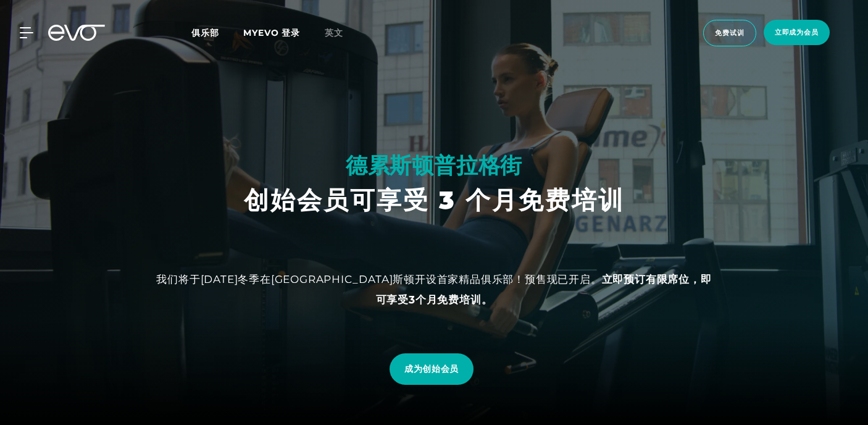  What do you see at coordinates (730, 32) in the screenshot?
I see `font: 免费试训` at bounding box center [730, 32].